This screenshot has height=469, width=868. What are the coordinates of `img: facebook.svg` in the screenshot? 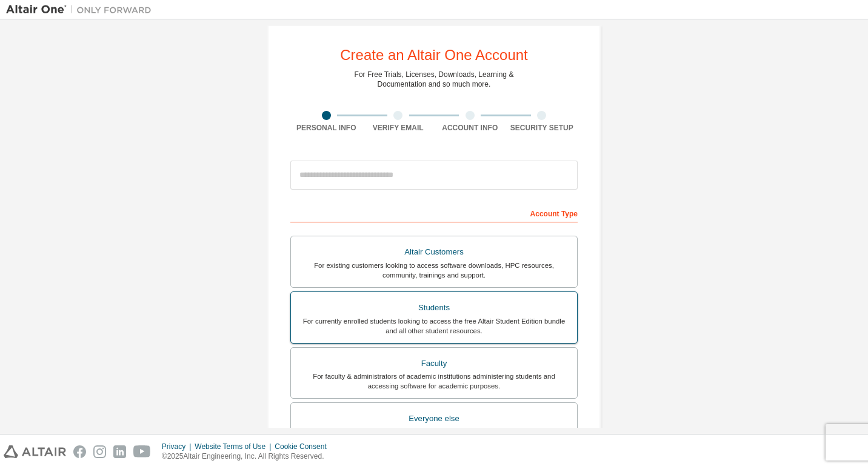 It's located at (80, 451).